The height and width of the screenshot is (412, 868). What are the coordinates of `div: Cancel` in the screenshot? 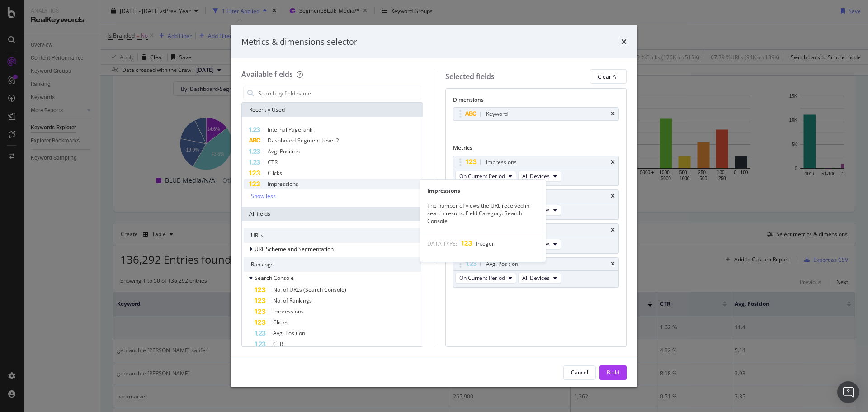 It's located at (580, 372).